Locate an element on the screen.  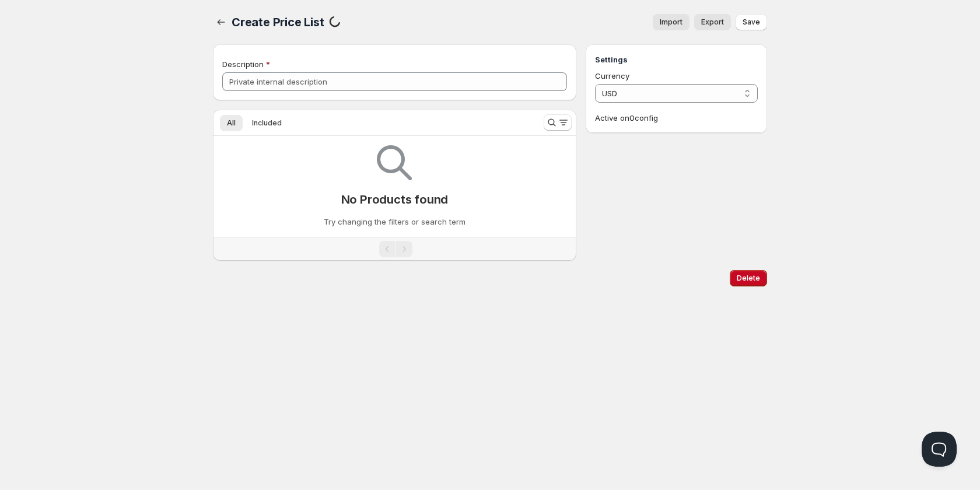
button: Import is located at coordinates (671, 22).